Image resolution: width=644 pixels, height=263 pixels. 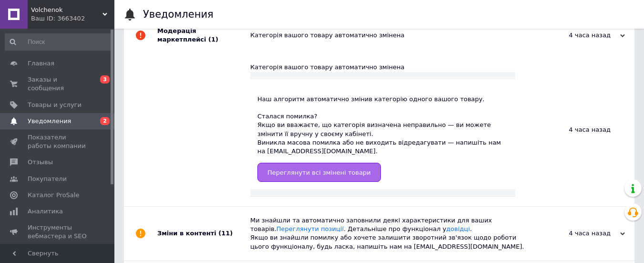 I want to click on span: Главная, so click(x=41, y=64).